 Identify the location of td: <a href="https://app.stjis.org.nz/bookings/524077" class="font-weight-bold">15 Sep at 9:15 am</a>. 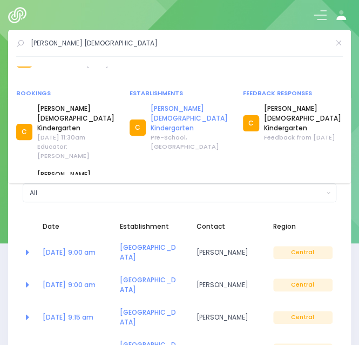
(75, 317).